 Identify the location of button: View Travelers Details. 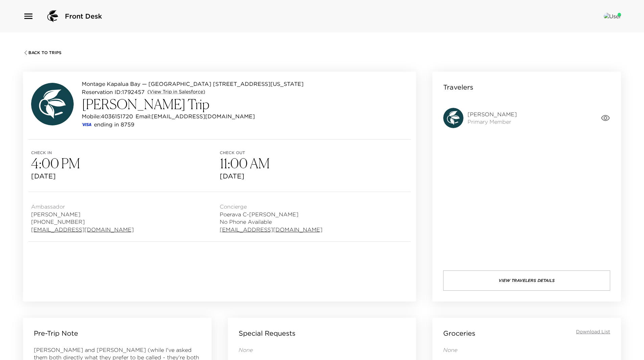
(527, 280).